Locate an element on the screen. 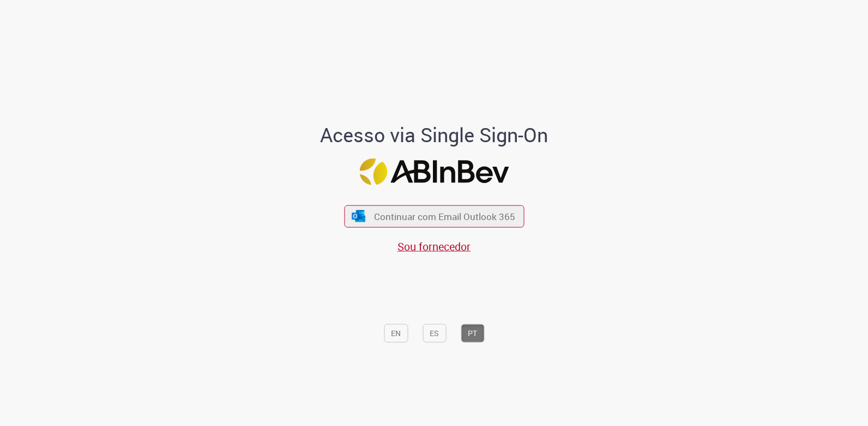  span: Continuar com Email Outlook 365 is located at coordinates (444, 216).